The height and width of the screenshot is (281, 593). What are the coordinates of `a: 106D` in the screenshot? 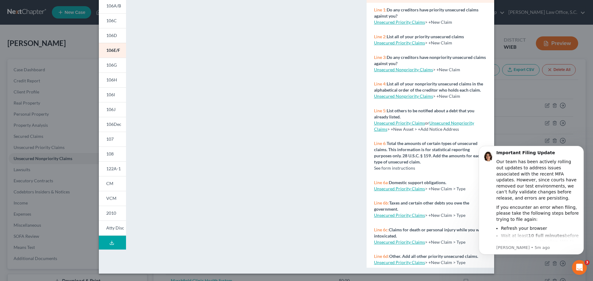 It's located at (112, 35).